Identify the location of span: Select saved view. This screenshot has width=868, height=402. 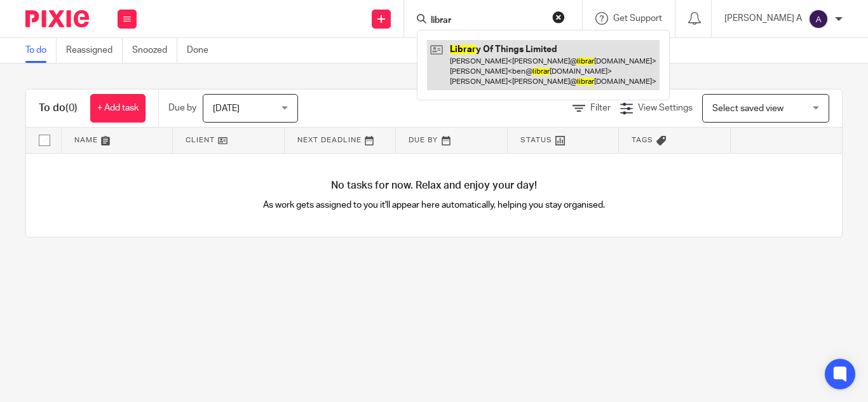
(748, 109).